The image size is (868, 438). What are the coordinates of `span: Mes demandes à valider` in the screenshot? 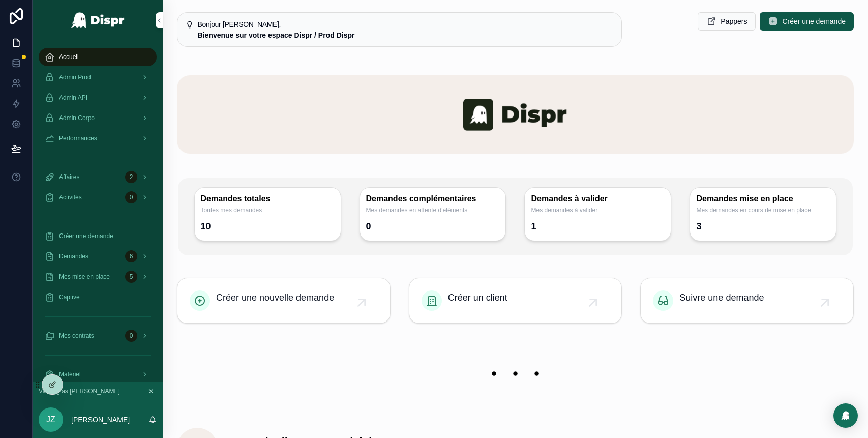 It's located at (598, 210).